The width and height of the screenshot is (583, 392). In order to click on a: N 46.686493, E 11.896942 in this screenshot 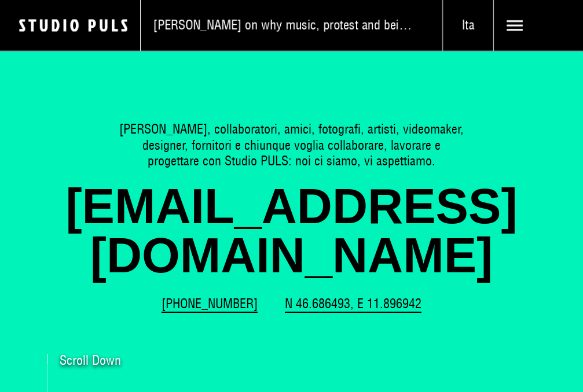, I will do `click(353, 304)`.